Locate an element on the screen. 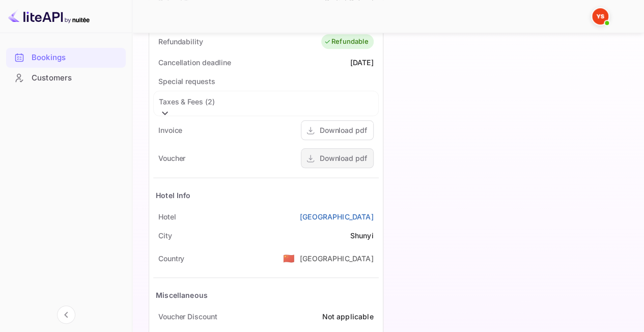 The image size is (644, 332). div: Refundability is located at coordinates (181, 41).